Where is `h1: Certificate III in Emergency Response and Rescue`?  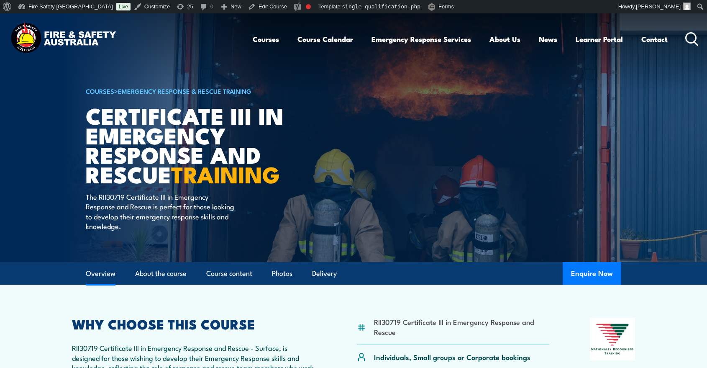
h1: Certificate III in Emergency Response and Rescue is located at coordinates (189, 144).